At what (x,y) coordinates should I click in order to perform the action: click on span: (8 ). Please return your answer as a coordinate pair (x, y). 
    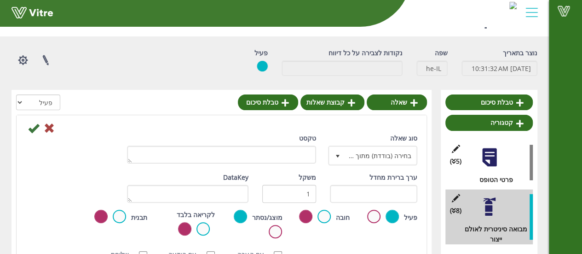
    Looking at the image, I should click on (456, 210).